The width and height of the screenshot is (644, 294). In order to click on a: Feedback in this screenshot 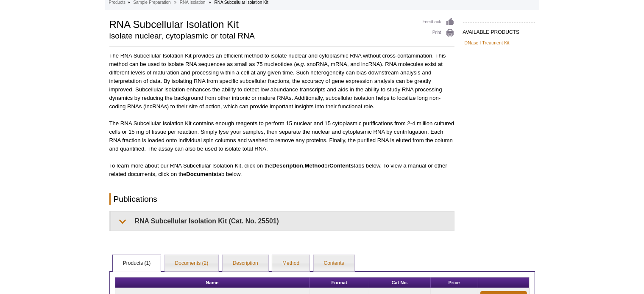, I will do `click(439, 22)`.